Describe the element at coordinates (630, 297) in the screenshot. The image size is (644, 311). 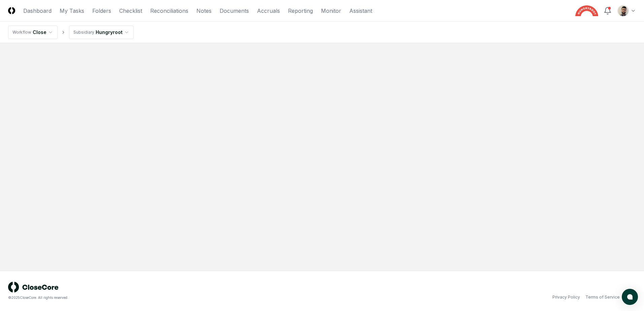
I see `button: atlas-launcher` at that location.